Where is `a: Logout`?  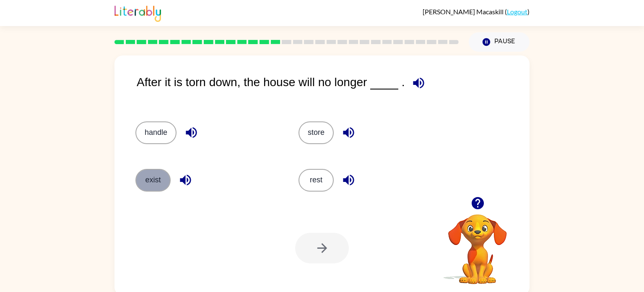 a: Logout is located at coordinates (517, 11).